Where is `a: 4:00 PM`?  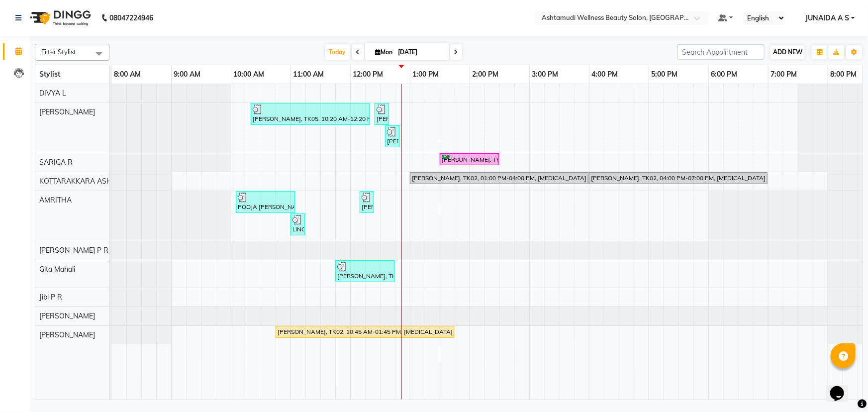 a: 4:00 PM is located at coordinates (605, 74).